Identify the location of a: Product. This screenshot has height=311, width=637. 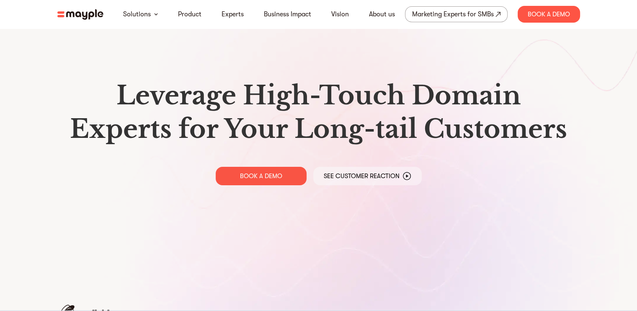
(190, 14).